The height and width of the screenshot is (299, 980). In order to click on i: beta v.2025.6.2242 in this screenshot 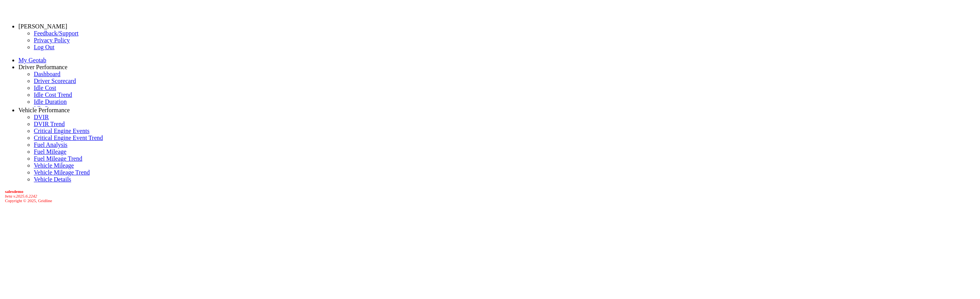, I will do `click(21, 196)`.